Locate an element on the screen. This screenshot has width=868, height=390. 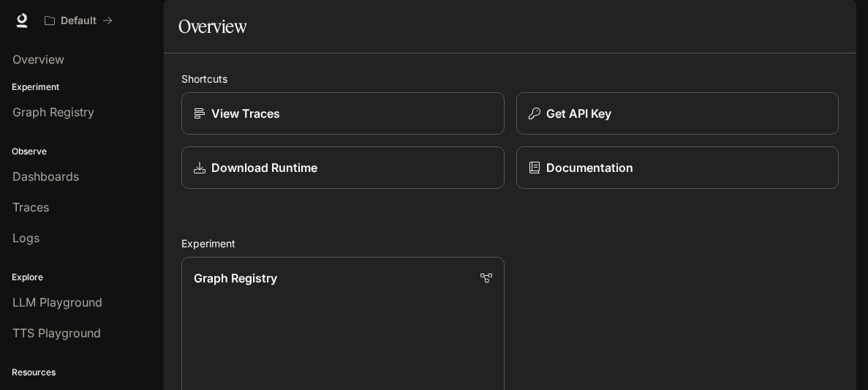
button: Get API Key is located at coordinates (678, 113).